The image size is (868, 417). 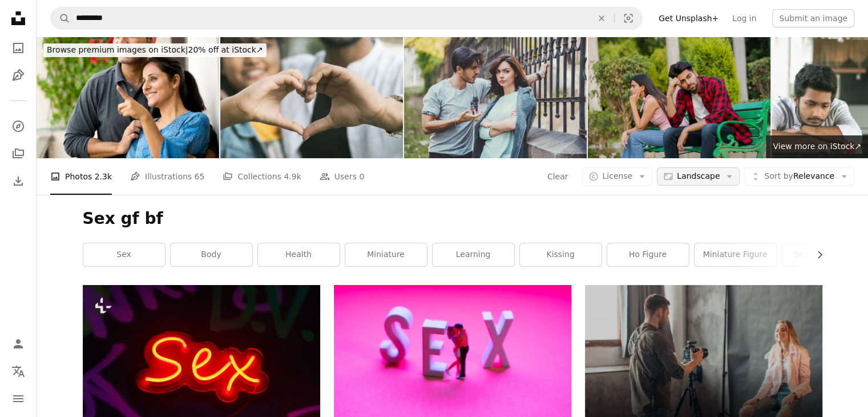 What do you see at coordinates (616, 175) in the screenshot?
I see `span: License` at bounding box center [616, 175].